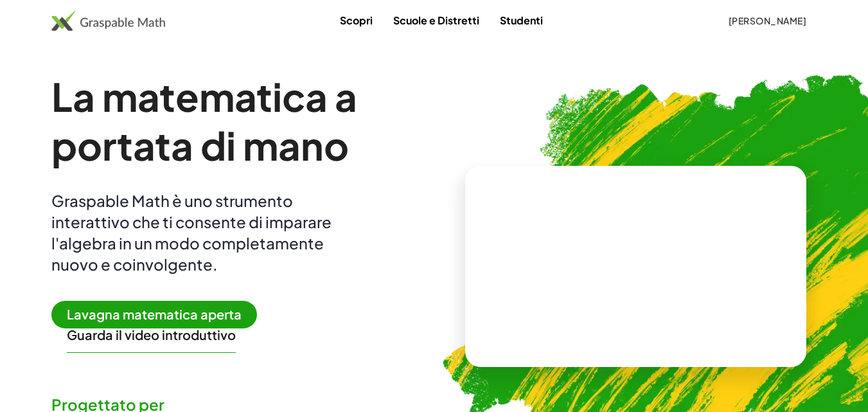 The width and height of the screenshot is (868, 412). Describe the element at coordinates (204, 120) in the screenshot. I see `font: La matematica a portata di mano` at that location.